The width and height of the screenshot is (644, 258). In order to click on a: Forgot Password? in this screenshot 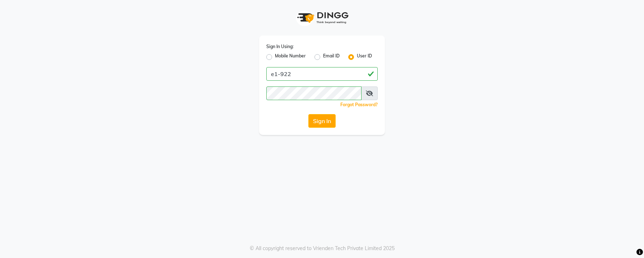, I will do `click(359, 104)`.